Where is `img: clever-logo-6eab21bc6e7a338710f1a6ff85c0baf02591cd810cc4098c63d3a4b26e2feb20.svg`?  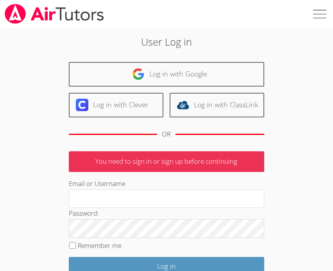 img: clever-logo-6eab21bc6e7a338710f1a6ff85c0baf02591cd810cc4098c63d3a4b26e2feb20.svg is located at coordinates (82, 105).